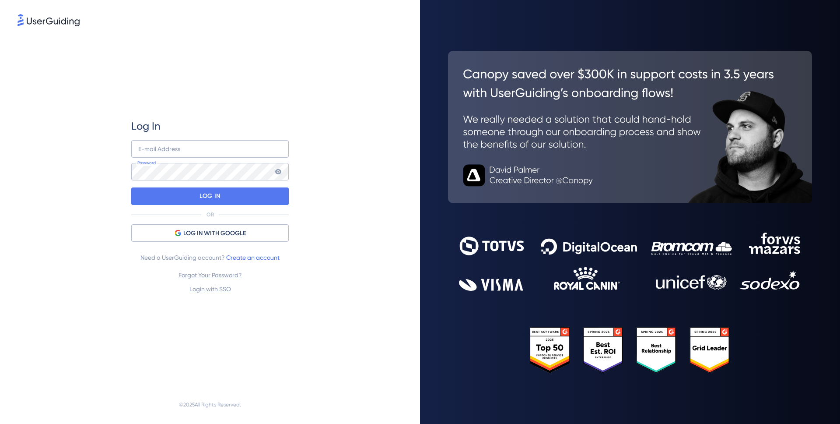 This screenshot has height=424, width=840. Describe the element at coordinates (210, 275) in the screenshot. I see `a: Forgot Your Password?` at that location.